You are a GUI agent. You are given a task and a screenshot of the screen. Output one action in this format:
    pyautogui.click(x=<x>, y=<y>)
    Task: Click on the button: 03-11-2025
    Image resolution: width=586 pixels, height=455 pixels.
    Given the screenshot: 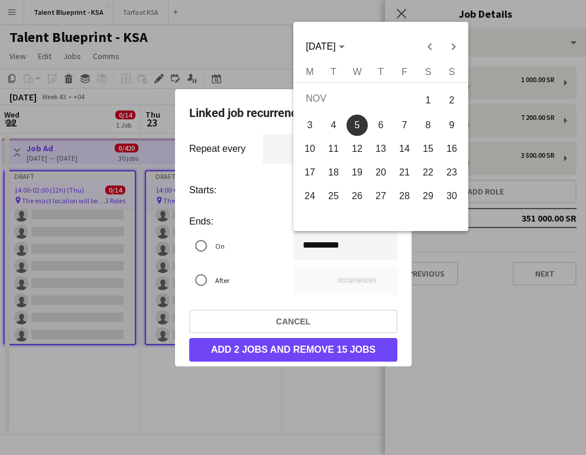 What is the action you would take?
    pyautogui.click(x=310, y=125)
    